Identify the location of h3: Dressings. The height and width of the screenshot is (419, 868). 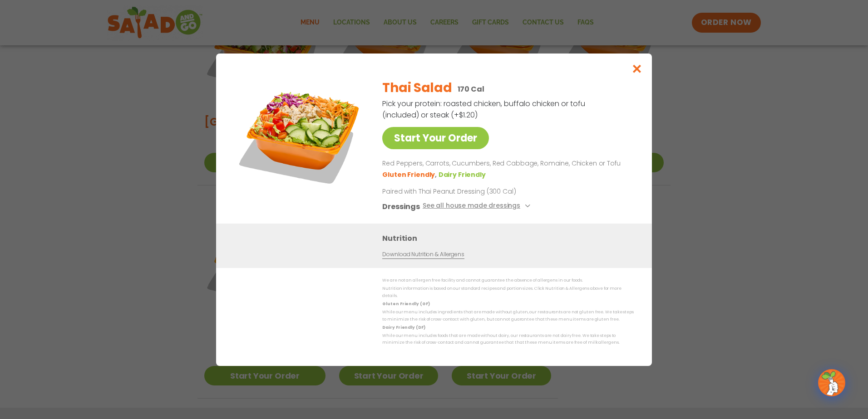
(401, 206).